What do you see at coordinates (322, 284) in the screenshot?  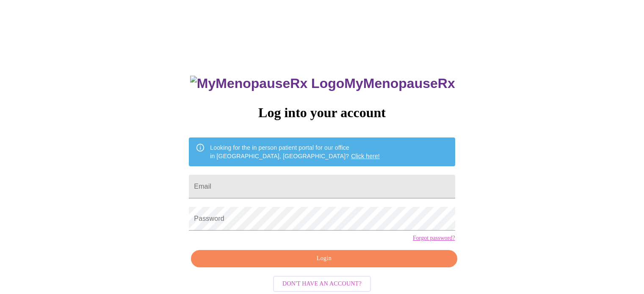 I see `span: Don't have an account?` at bounding box center [322, 284].